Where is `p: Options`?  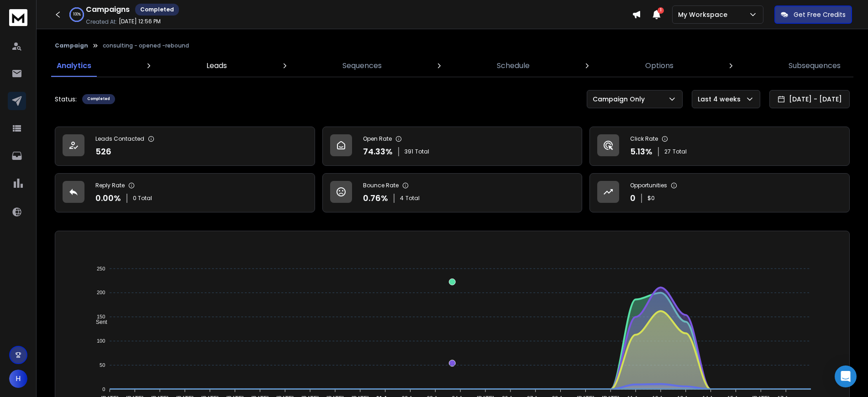
p: Options is located at coordinates (660, 66).